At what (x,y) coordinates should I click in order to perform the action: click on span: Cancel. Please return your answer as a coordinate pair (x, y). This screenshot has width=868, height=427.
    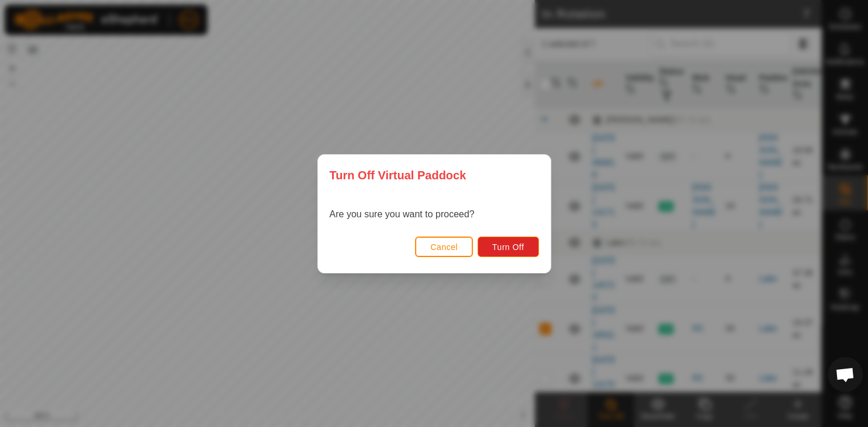
    Looking at the image, I should click on (443, 247).